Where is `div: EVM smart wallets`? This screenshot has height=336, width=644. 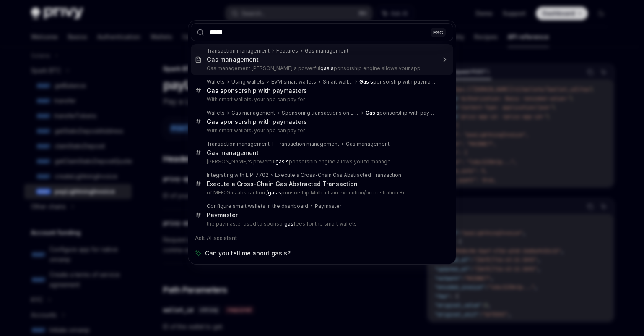 div: EVM smart wallets is located at coordinates (293, 82).